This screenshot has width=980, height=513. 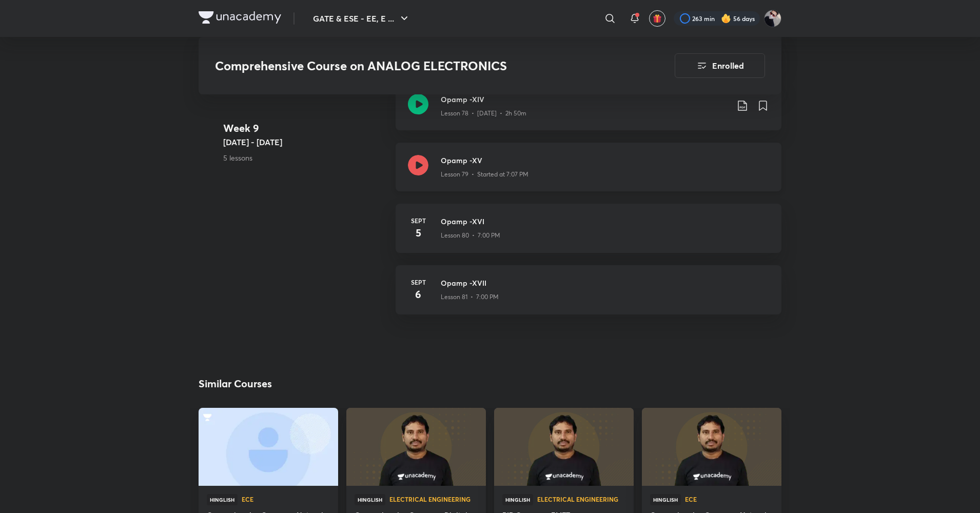 What do you see at coordinates (584, 99) in the screenshot?
I see `h3: Opamp -XIV` at bounding box center [584, 99].